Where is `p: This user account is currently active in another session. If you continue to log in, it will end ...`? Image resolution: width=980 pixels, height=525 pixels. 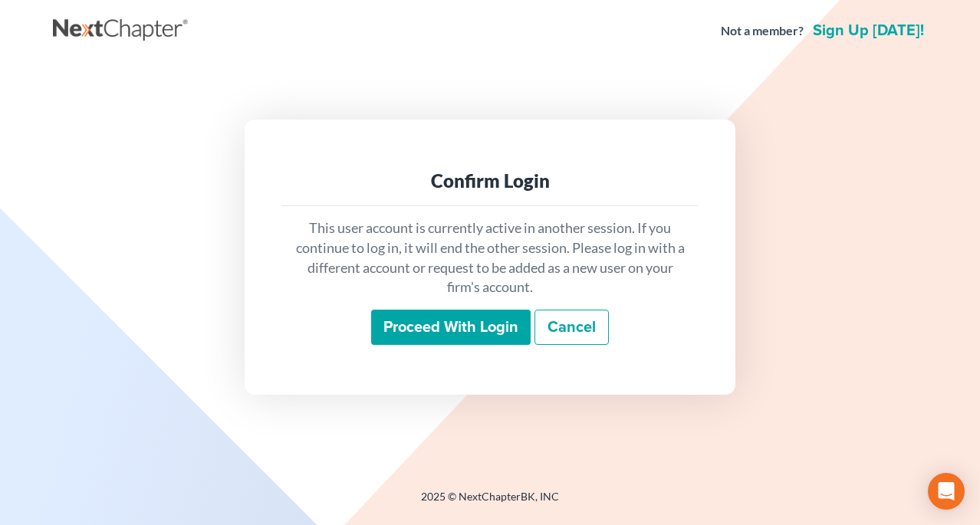 p: This user account is currently active in another session. If you continue to log in, it will end ... is located at coordinates (490, 257).